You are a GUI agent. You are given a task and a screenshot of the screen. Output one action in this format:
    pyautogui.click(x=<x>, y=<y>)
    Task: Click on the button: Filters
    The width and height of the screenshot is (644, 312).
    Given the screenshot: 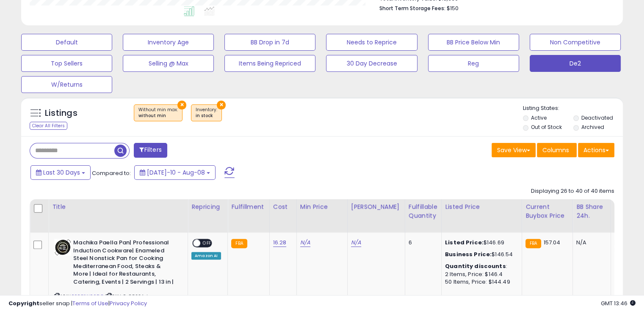 What is the action you would take?
    pyautogui.click(x=151, y=150)
    